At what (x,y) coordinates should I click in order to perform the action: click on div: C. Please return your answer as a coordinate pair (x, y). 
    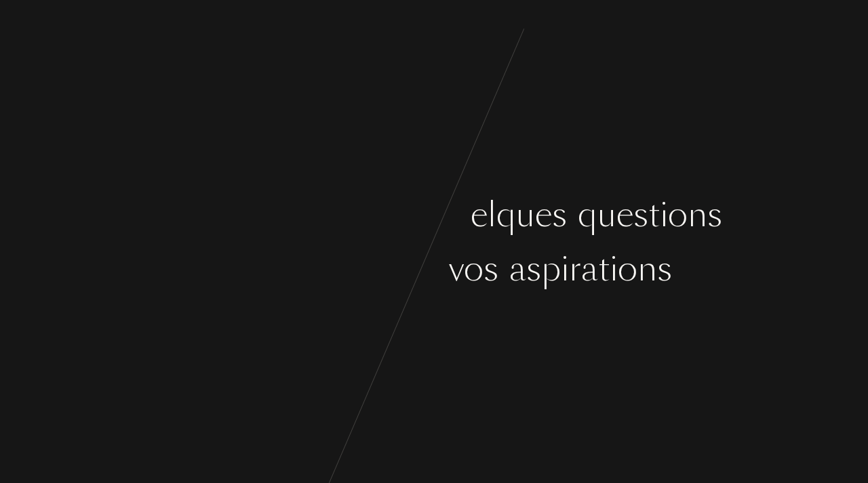
    Looking at the image, I should click on (159, 214).